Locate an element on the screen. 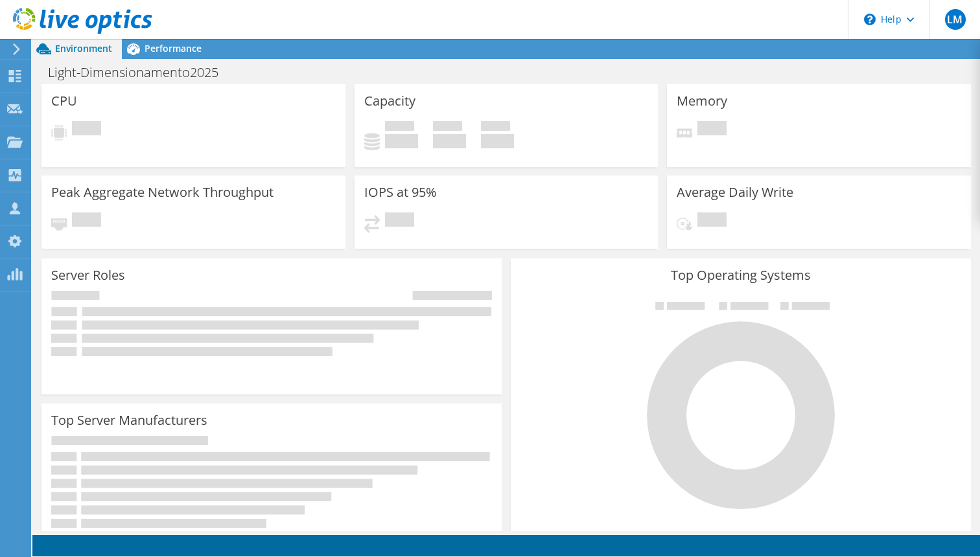 This screenshot has height=557, width=980. span: Total is located at coordinates (495, 127).